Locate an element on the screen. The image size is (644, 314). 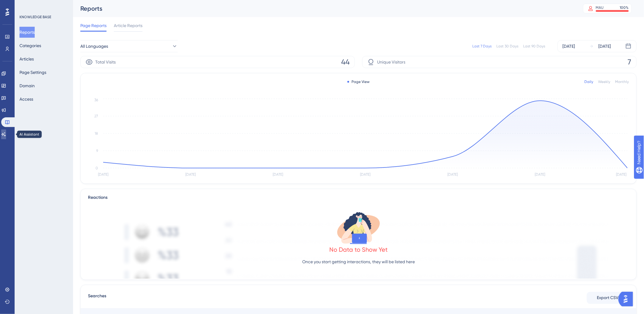
div: Weekly is located at coordinates (605, 82).